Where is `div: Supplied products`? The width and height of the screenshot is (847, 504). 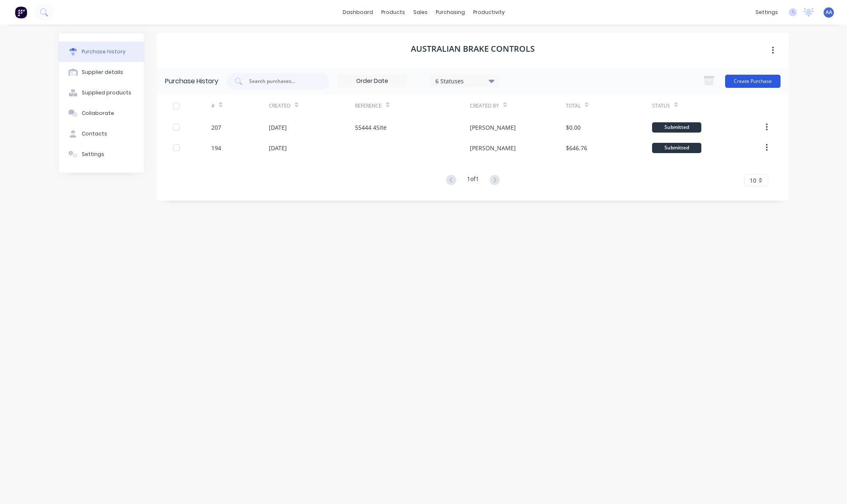 div: Supplied products is located at coordinates (106, 93).